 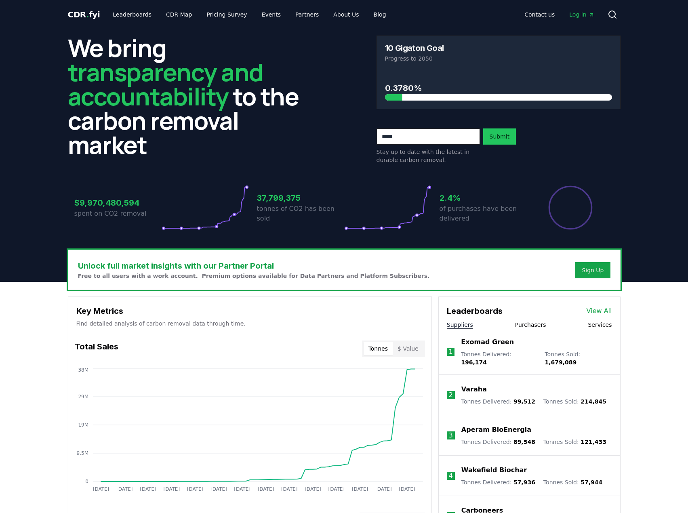 What do you see at coordinates (571, 208) in the screenshot?
I see `div: Percentage of sales delivered` at bounding box center [571, 208].